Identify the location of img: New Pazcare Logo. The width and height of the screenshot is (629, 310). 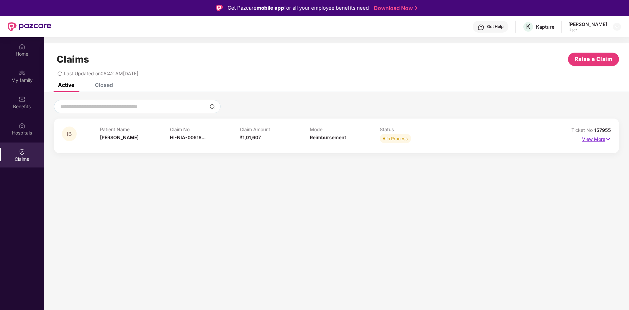
(30, 27).